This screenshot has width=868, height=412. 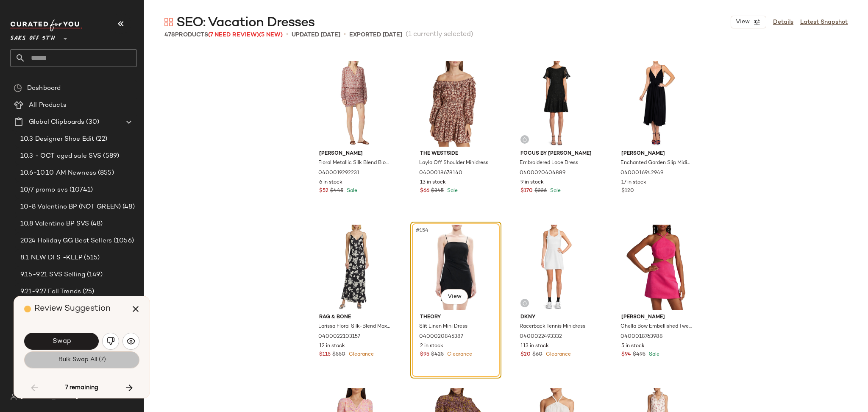 I want to click on div: Products, so click(x=223, y=35).